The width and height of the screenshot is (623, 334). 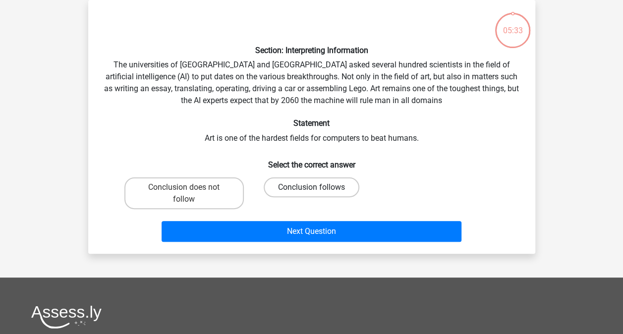 What do you see at coordinates (312, 123) in the screenshot?
I see `h6: Statement` at bounding box center [312, 123].